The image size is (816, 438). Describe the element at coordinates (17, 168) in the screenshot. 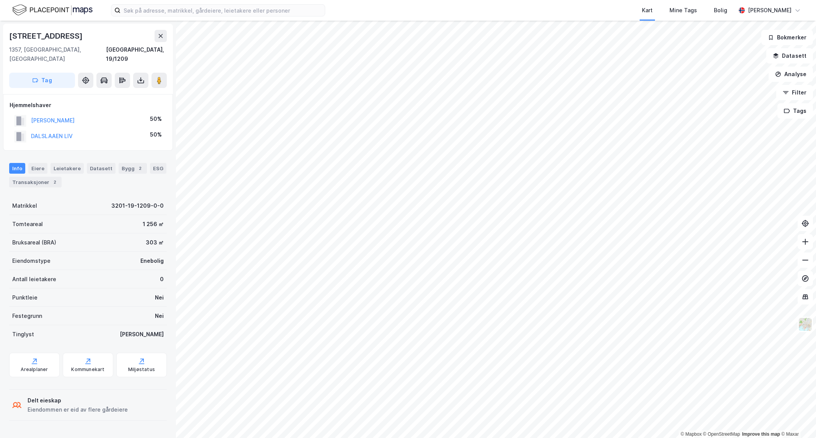

I see `div: Info` at that location.